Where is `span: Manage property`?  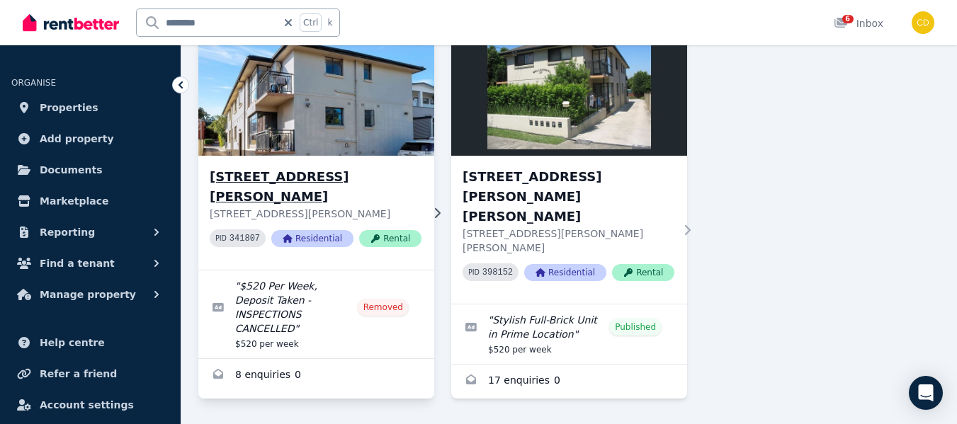 span: Manage property is located at coordinates (88, 295).